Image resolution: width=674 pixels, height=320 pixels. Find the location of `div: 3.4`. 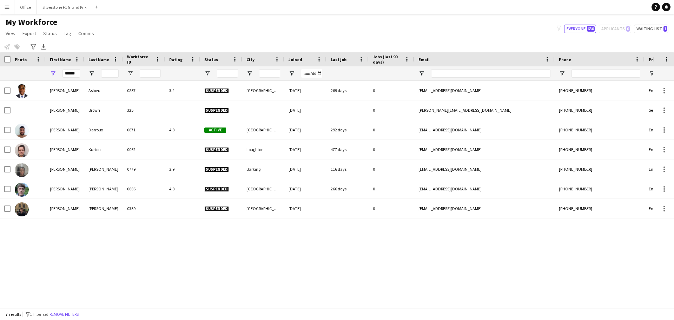

div: 3.4 is located at coordinates (183, 90).